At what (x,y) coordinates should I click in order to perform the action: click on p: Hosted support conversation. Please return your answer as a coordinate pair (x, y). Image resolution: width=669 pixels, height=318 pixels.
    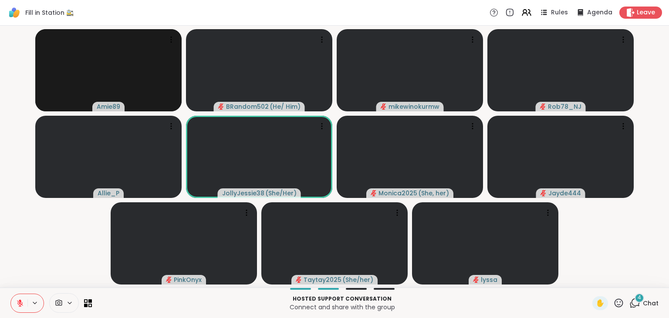
    Looking at the image, I should click on (342, 299).